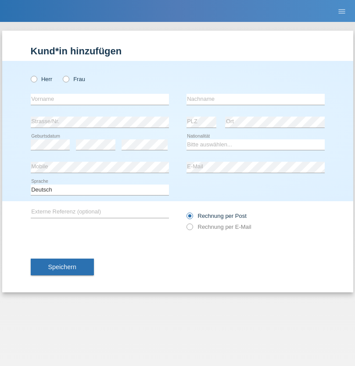 This screenshot has width=355, height=366. I want to click on input: Rechnung per Post, so click(189, 218).